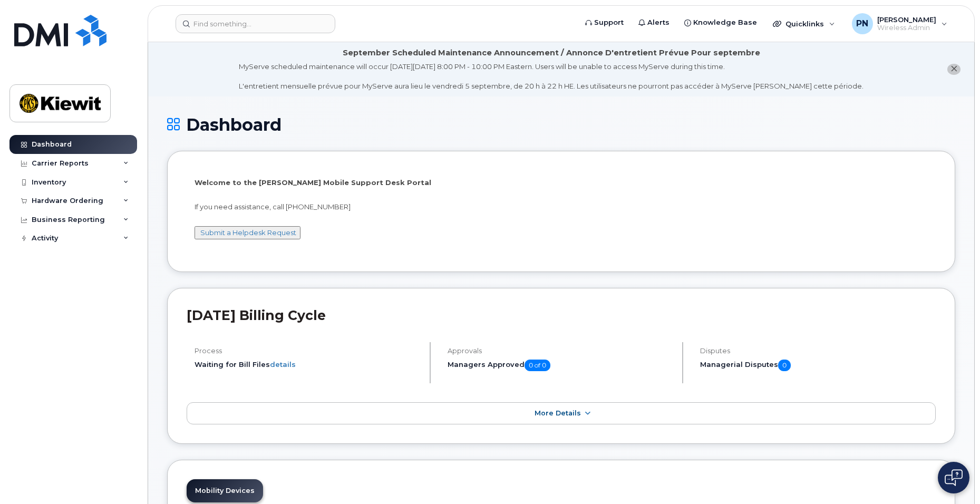  Describe the element at coordinates (784, 365) in the screenshot. I see `span: 0` at that location.